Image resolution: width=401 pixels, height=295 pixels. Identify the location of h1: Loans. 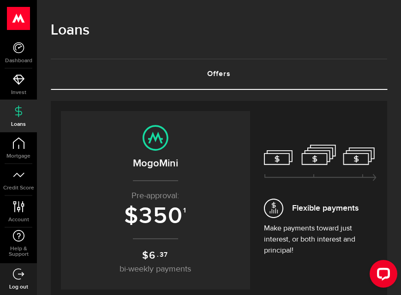
(218, 30).